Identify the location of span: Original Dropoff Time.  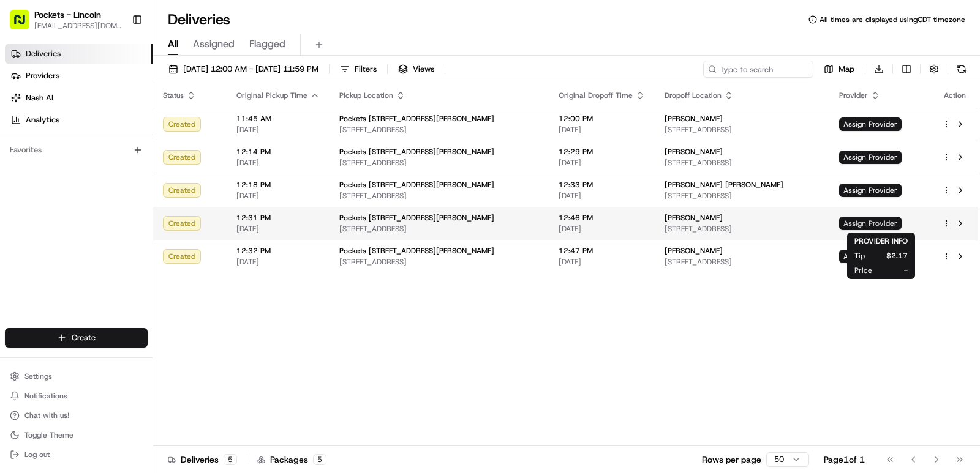
(596, 96).